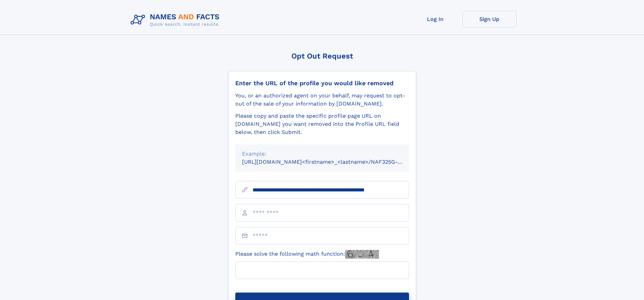  Describe the element at coordinates (176, 20) in the screenshot. I see `img: Logo Names and Facts` at that location.